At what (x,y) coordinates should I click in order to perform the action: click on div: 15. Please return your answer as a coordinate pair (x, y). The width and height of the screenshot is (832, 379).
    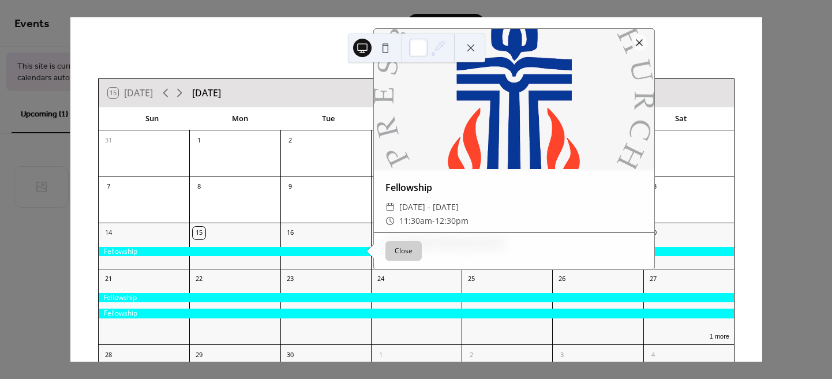
    Looking at the image, I should click on (199, 233).